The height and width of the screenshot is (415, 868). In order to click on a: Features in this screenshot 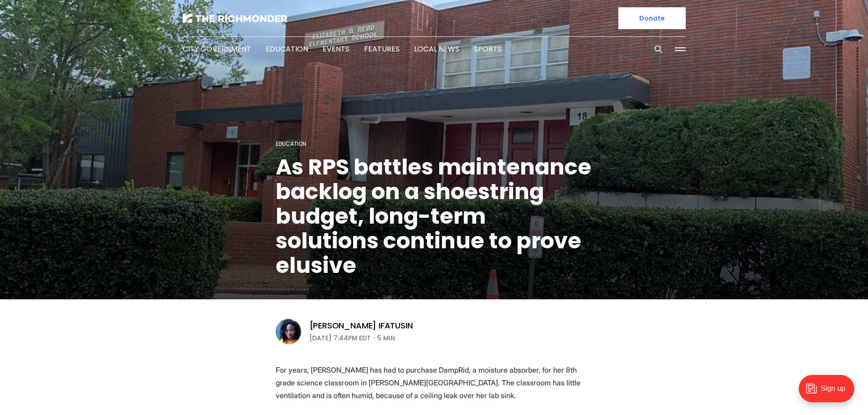, I will do `click(382, 49)`.